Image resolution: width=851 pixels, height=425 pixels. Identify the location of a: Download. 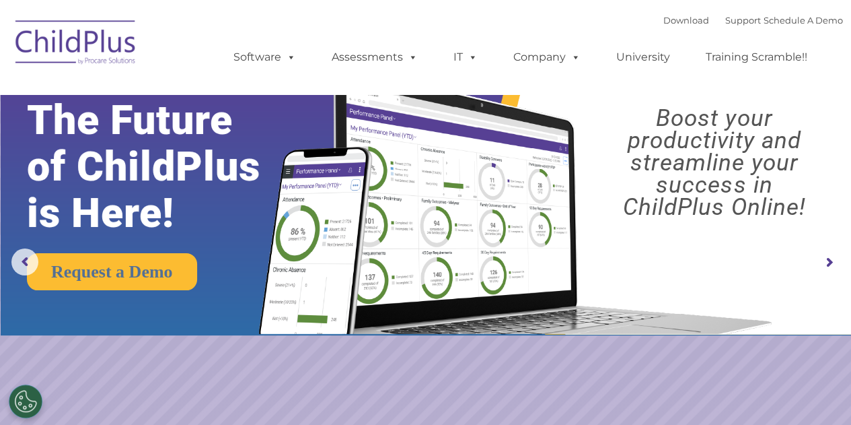
(686, 20).